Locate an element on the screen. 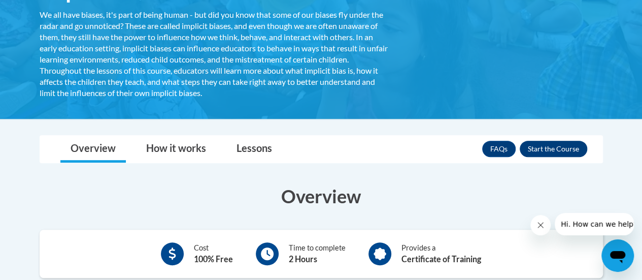 The width and height of the screenshot is (642, 280). div: We all have biases, it's part of being human - but did you know that some of our biases fly under... is located at coordinates (215, 54).